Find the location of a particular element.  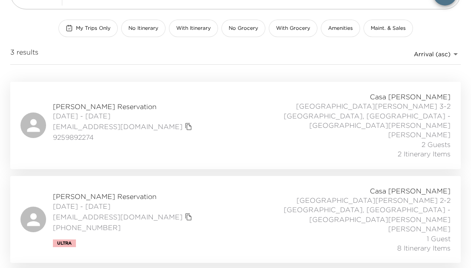

span: Arrival (asc) is located at coordinates (432, 54).